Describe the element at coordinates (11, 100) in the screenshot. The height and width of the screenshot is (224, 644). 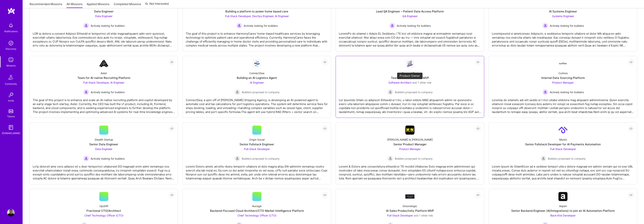
I see `div: Invite` at that location.